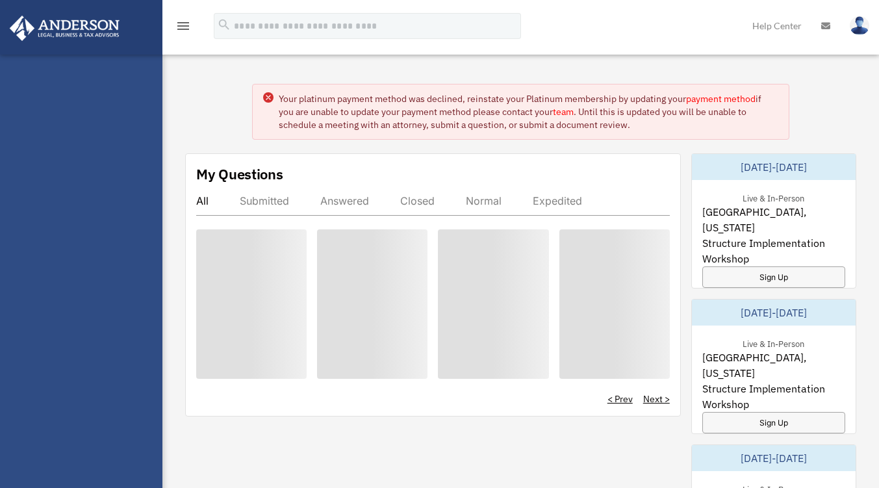 The image size is (879, 488). Describe the element at coordinates (483, 201) in the screenshot. I see `div: Normal` at that location.